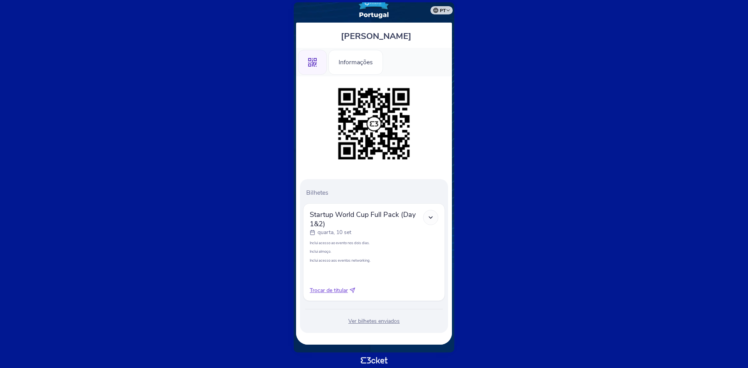 Image resolution: width=748 pixels, height=368 pixels. What do you see at coordinates (374, 260) in the screenshot?
I see `p: Inclui acesso aos eventos networking.` at bounding box center [374, 260].